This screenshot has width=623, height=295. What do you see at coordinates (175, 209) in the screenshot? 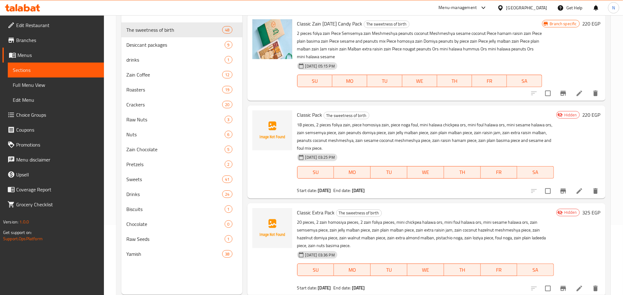
I see `span: Biscuits` at bounding box center [175, 209].